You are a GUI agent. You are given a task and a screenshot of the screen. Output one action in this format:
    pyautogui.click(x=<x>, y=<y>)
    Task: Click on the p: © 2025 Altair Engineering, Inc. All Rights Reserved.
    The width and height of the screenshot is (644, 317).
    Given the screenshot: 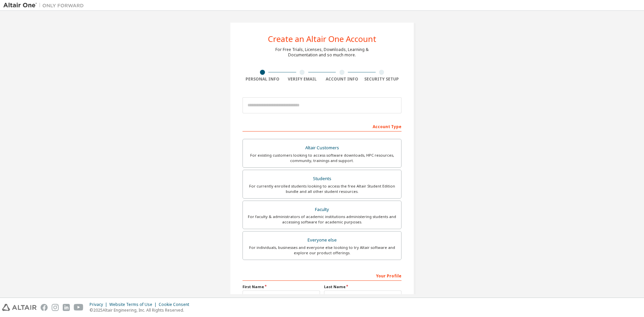 What is the action you would take?
    pyautogui.click(x=141, y=310)
    